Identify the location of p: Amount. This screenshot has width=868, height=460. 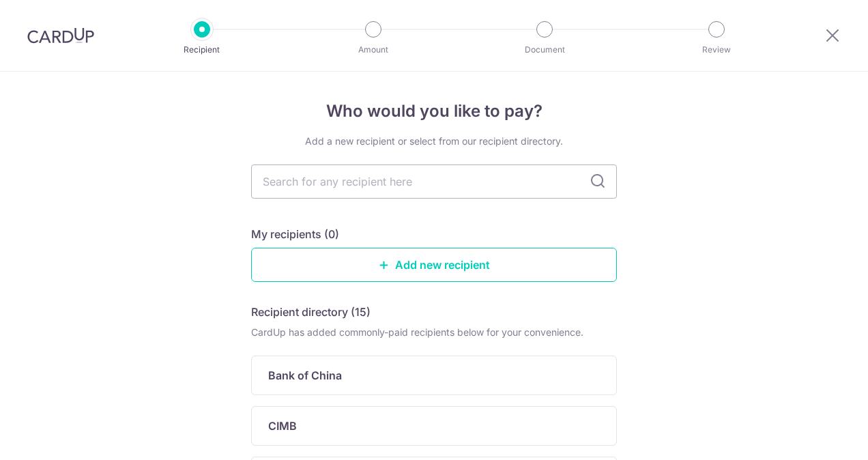
(373, 50).